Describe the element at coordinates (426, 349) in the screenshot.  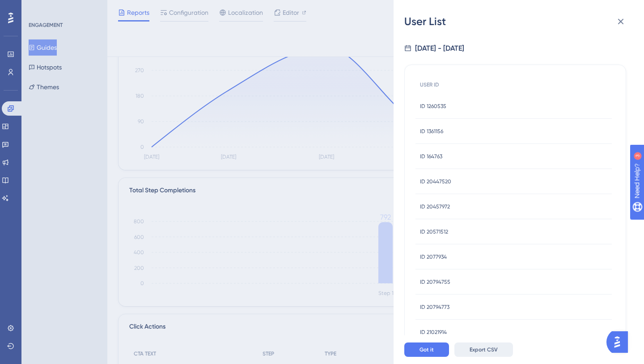
I see `button: Got it` at that location.